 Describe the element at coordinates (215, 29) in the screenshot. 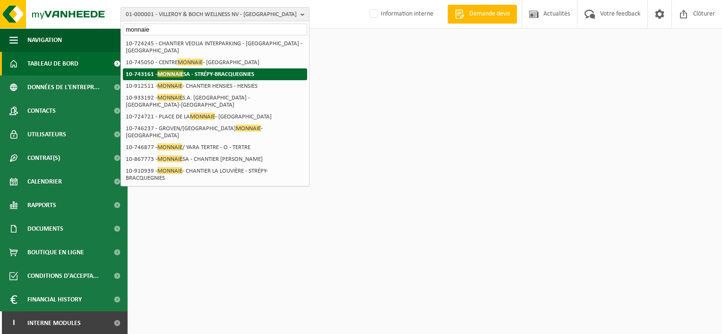

I see `input: Chercher des succursales liées` at that location.